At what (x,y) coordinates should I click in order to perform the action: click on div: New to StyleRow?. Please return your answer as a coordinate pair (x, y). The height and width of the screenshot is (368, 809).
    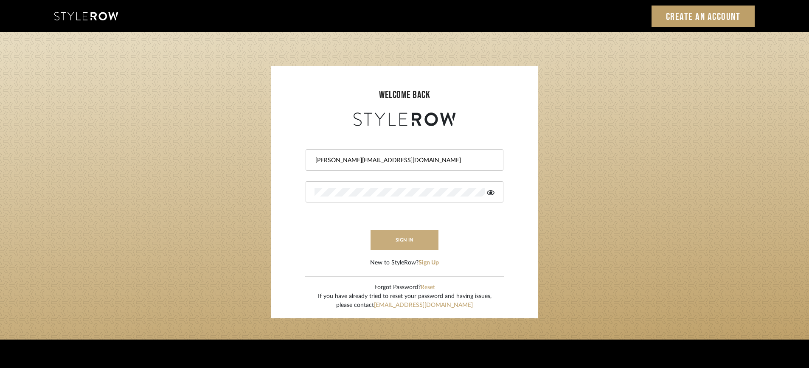
    Looking at the image, I should click on (405, 263).